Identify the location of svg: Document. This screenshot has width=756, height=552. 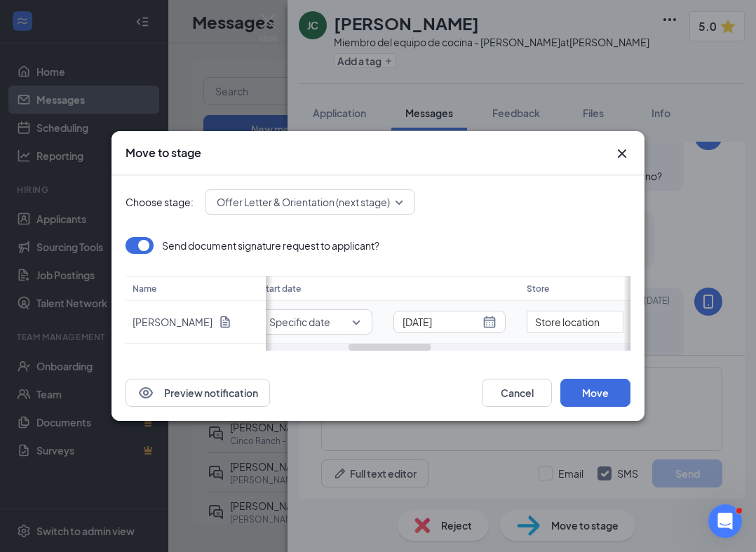
(225, 322).